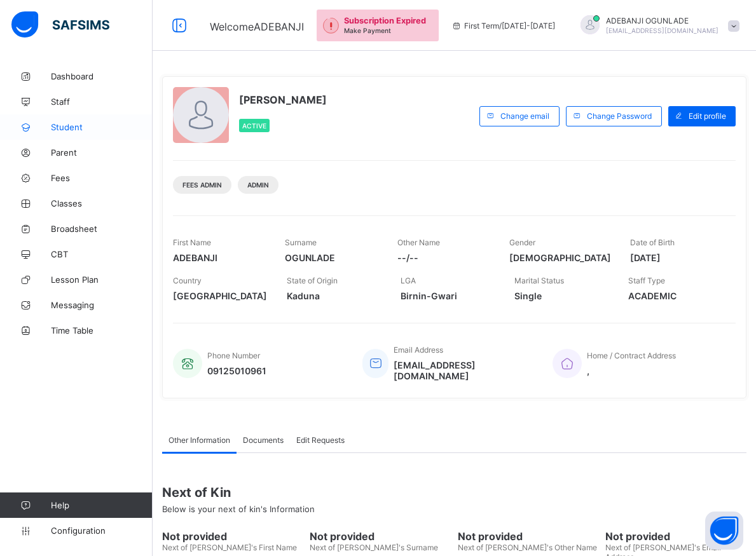 This screenshot has height=556, width=756. I want to click on span: Fees Admin, so click(203, 185).